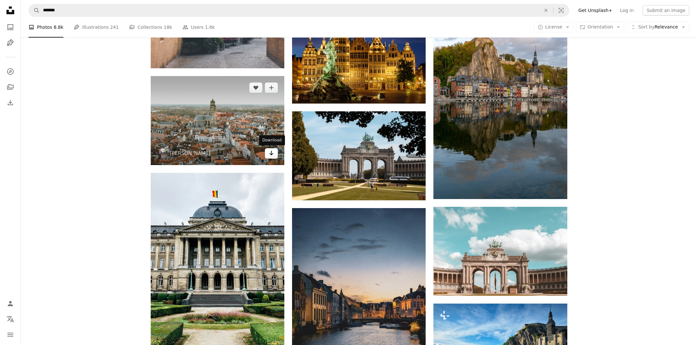 The height and width of the screenshot is (345, 697). I want to click on button: Language, so click(10, 319).